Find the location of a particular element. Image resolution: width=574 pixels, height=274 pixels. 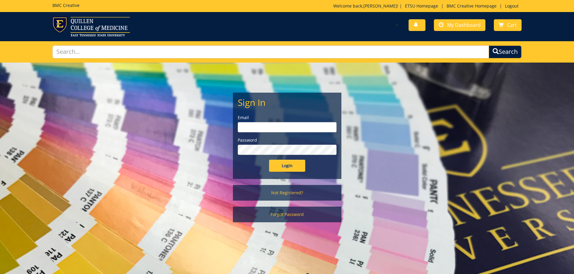

button: Search is located at coordinates (505, 52).